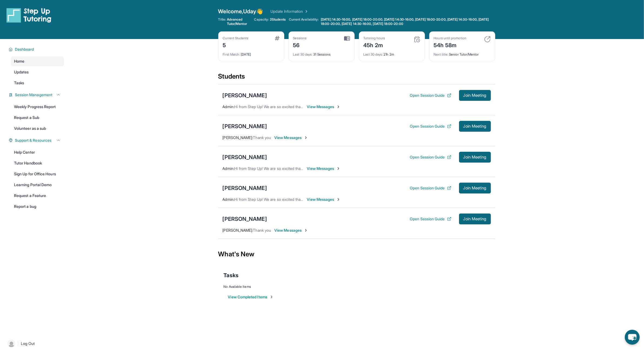 The image size is (644, 349). What do you see at coordinates (239, 22) in the screenshot?
I see `span: Advanced Tutor/Mentor` at bounding box center [239, 22].